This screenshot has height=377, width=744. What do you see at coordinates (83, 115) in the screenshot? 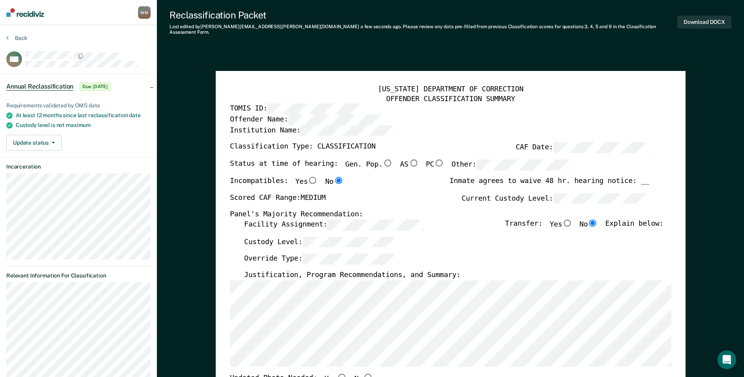
I see `div: At least 12 months since last reclassification` at bounding box center [83, 115].